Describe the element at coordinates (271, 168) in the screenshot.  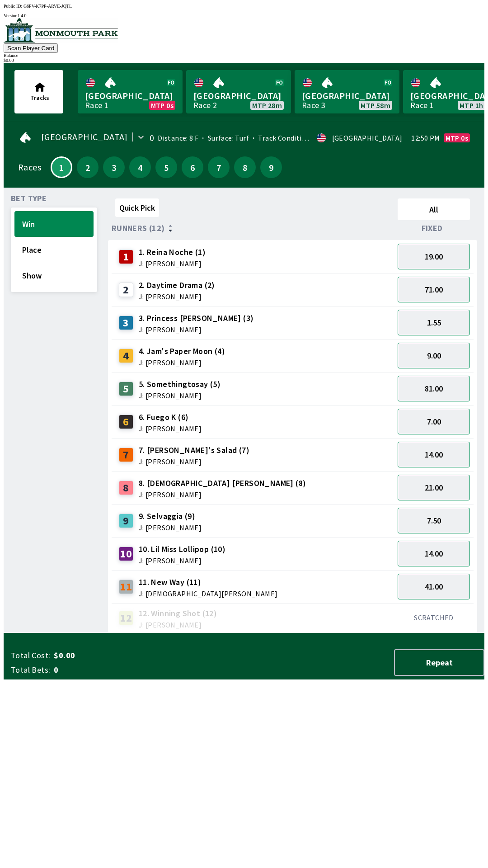
I see `button: 9` at that location.